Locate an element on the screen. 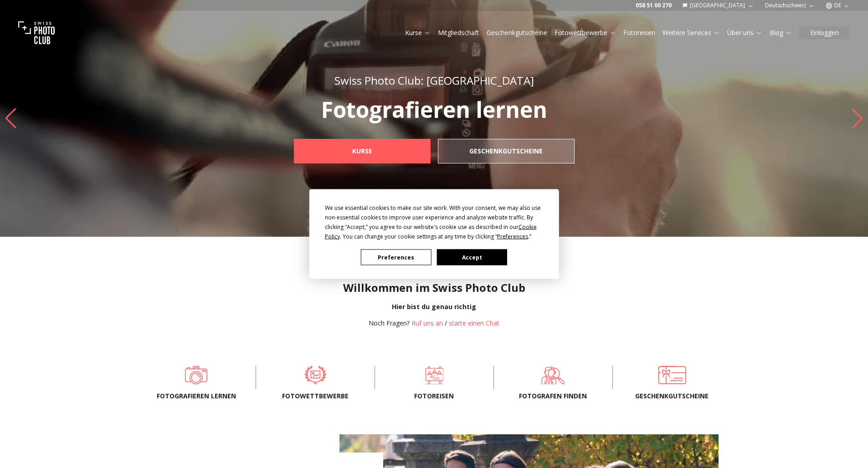 This screenshot has width=868, height=468. button: Accept is located at coordinates (471, 257).